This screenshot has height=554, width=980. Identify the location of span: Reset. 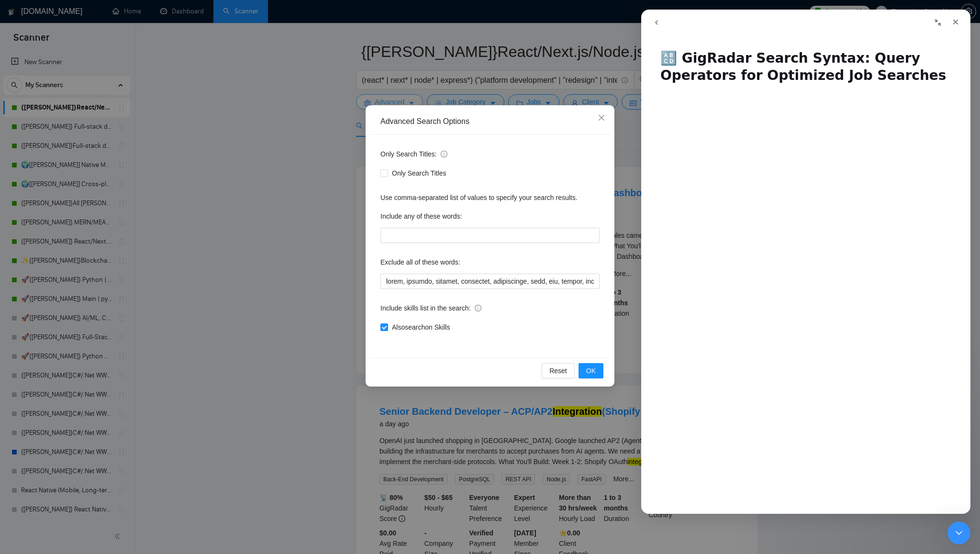
(558, 371).